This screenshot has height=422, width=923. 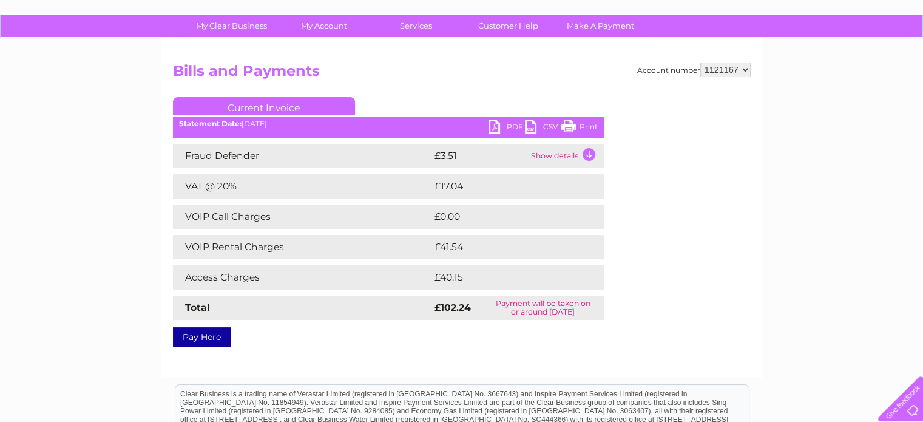 What do you see at coordinates (721, 56) in the screenshot?
I see `a: Water` at bounding box center [721, 56].